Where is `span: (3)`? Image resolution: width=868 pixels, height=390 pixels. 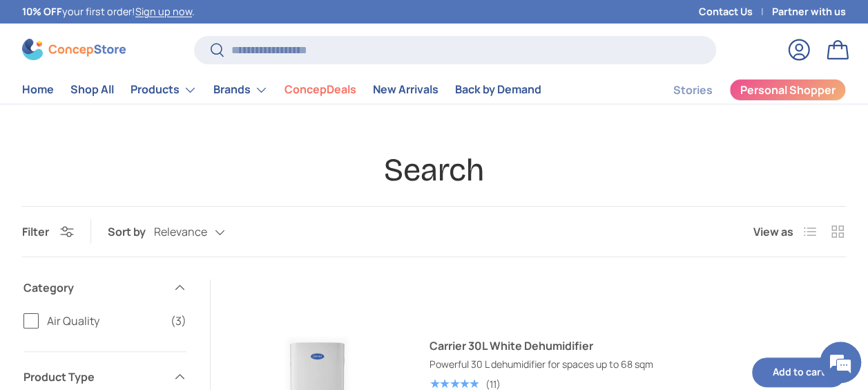 span: (3) is located at coordinates (178, 320).